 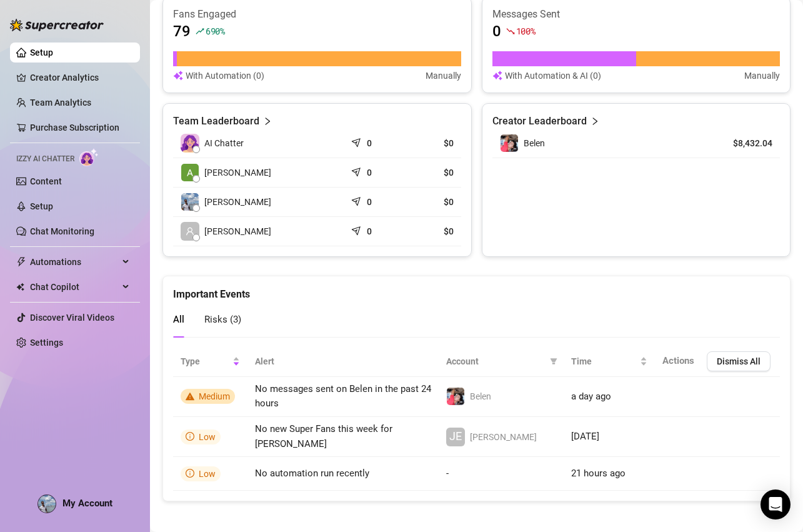 I want to click on span: fall, so click(x=511, y=31).